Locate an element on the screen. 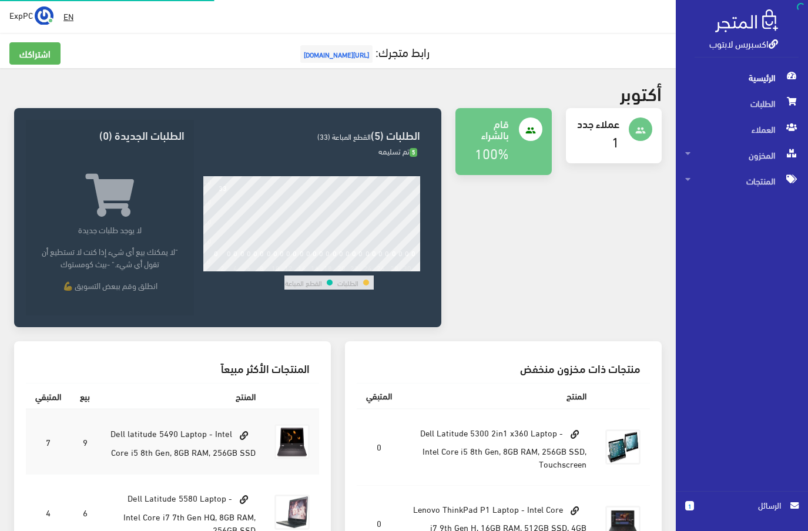  p: لا يوجد طلبات جديدة is located at coordinates (110, 229).